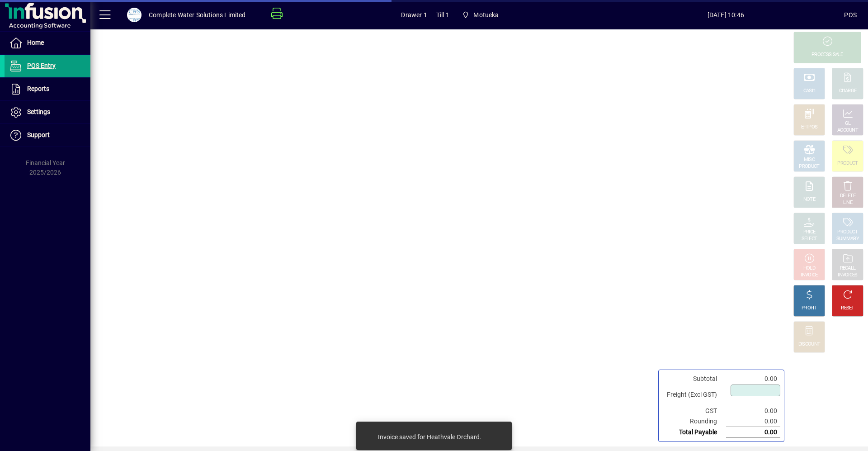 The image size is (868, 451). Describe the element at coordinates (48, 89) in the screenshot. I see `a: Reports` at that location.